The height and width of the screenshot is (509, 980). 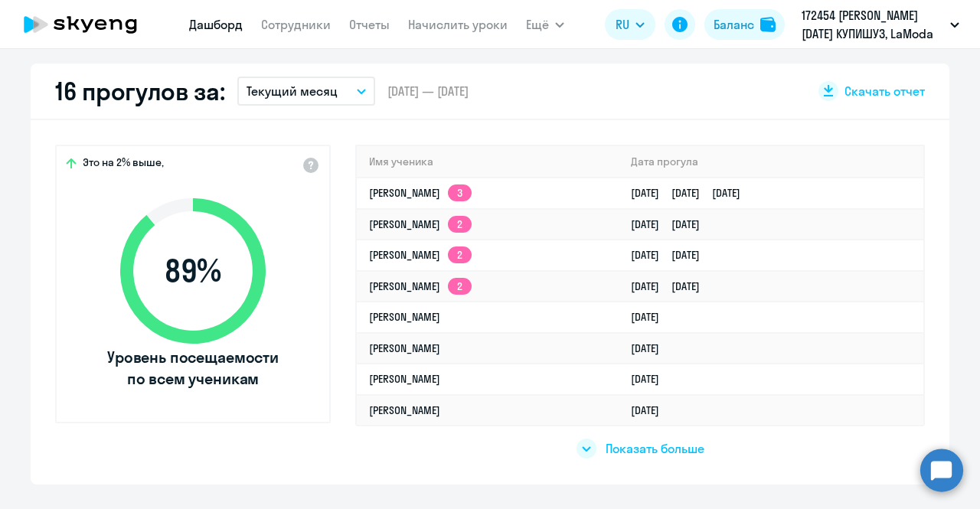 I want to click on span: Показать больше, so click(x=655, y=449).